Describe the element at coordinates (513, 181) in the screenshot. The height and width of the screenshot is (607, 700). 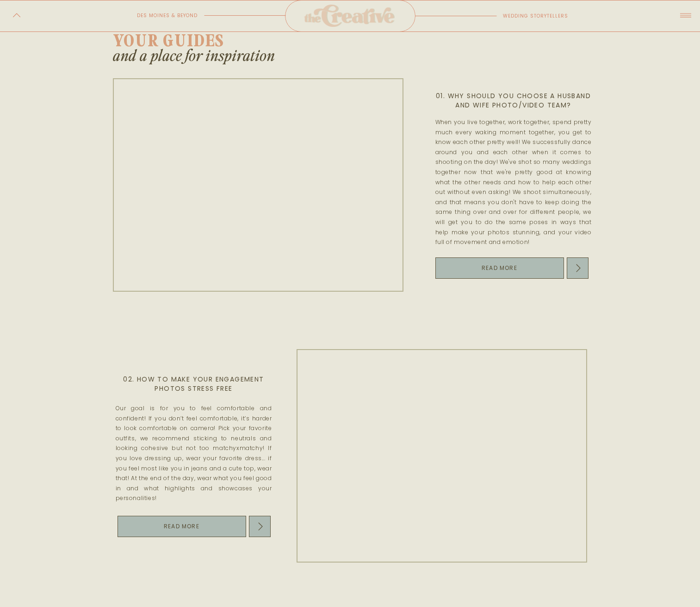
I see `p: When you live together, work together, spend pretty much every waking moment together, you get to...` at that location.